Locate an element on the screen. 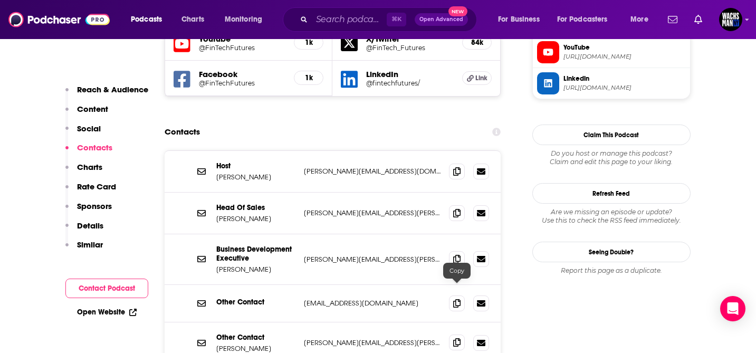 The image size is (756, 353). a: Link is located at coordinates (477, 78).